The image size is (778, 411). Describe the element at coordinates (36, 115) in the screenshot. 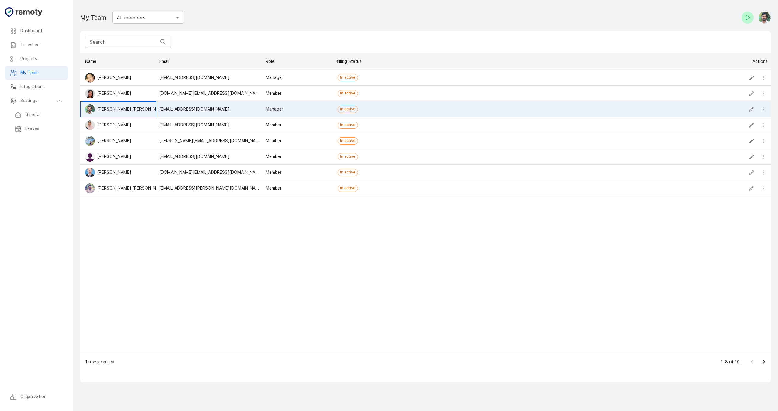

I see `div: General` at that location.